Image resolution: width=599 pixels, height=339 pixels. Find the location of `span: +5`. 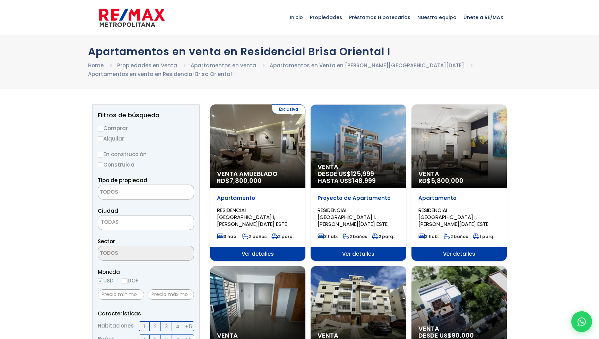

span: +5 is located at coordinates (189, 326).